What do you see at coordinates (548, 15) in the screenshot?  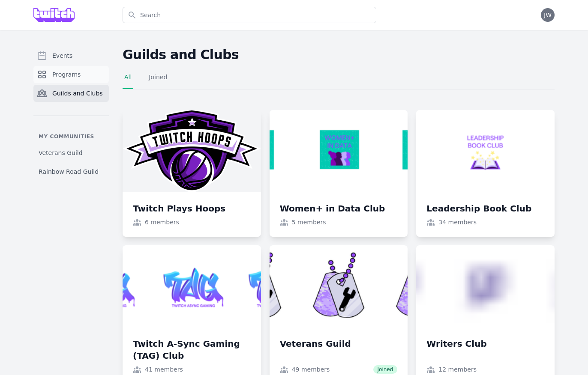 I see `button: JW` at bounding box center [548, 15].